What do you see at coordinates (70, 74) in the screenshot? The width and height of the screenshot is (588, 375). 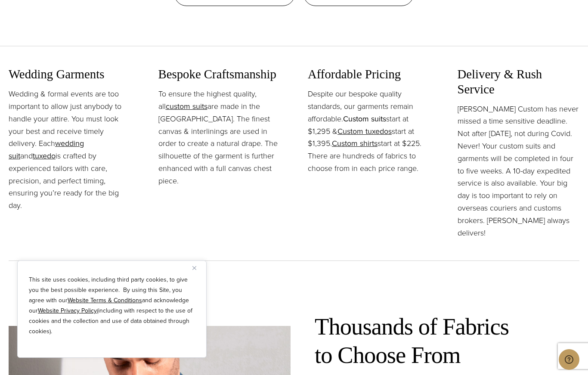 I see `h3: Wedding Garments` at bounding box center [70, 74].